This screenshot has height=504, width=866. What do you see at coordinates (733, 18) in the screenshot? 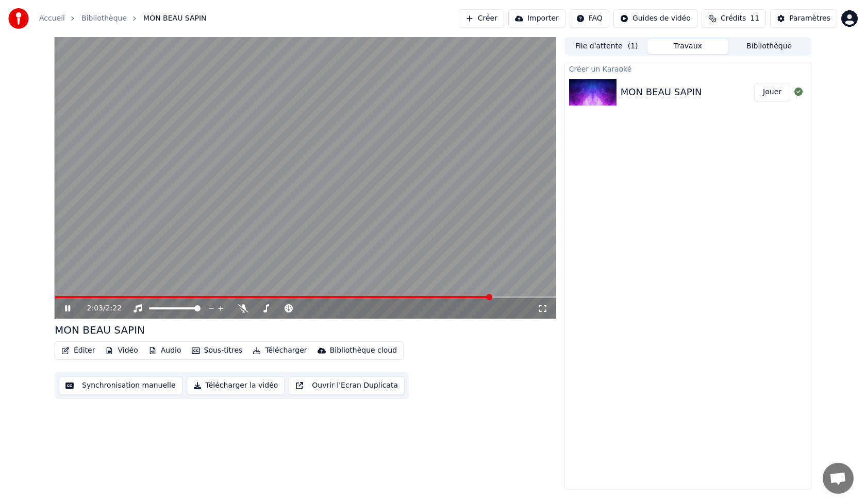
I see `span: Crédits` at bounding box center [733, 18].